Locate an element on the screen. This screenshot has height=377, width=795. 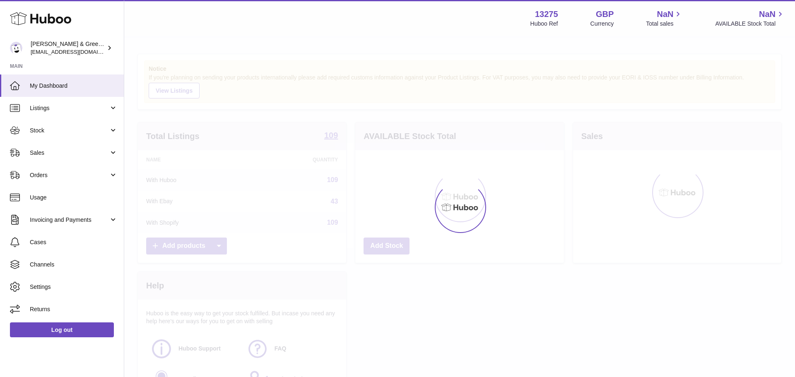
span: My Dashboard is located at coordinates (74, 86).